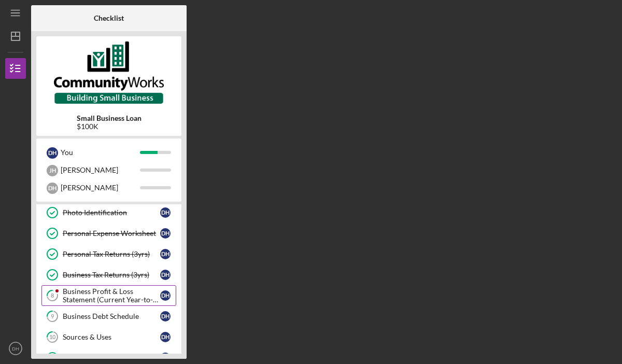  Describe the element at coordinates (109, 18) in the screenshot. I see `b: Checklist` at that location.